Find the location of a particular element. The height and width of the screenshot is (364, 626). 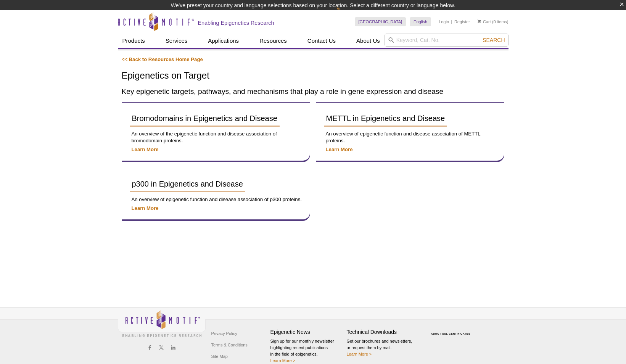

a: Resources is located at coordinates (273, 41).